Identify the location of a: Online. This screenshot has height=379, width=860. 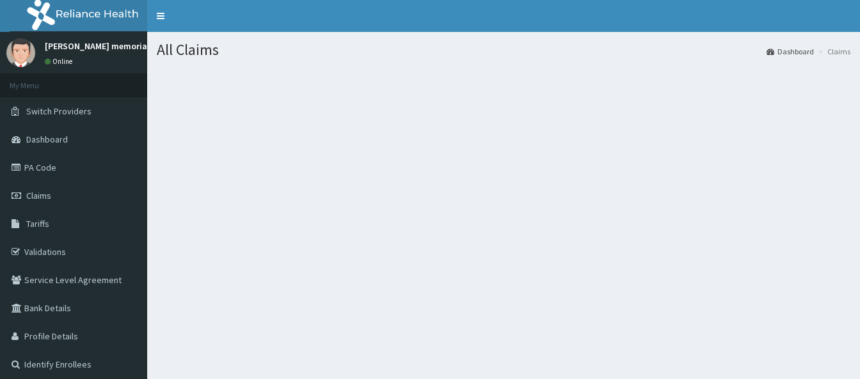
(60, 61).